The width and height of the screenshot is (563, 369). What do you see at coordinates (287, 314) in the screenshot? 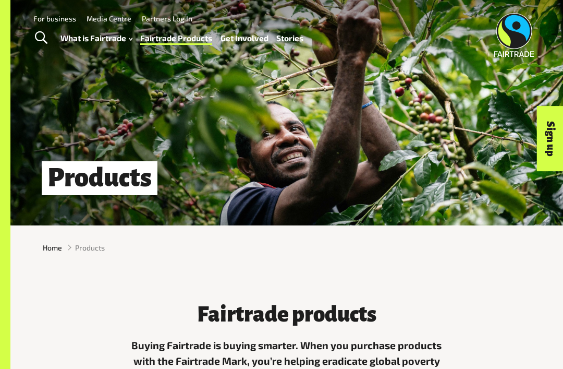
I see `h3: Fairtrade products` at bounding box center [287, 314].